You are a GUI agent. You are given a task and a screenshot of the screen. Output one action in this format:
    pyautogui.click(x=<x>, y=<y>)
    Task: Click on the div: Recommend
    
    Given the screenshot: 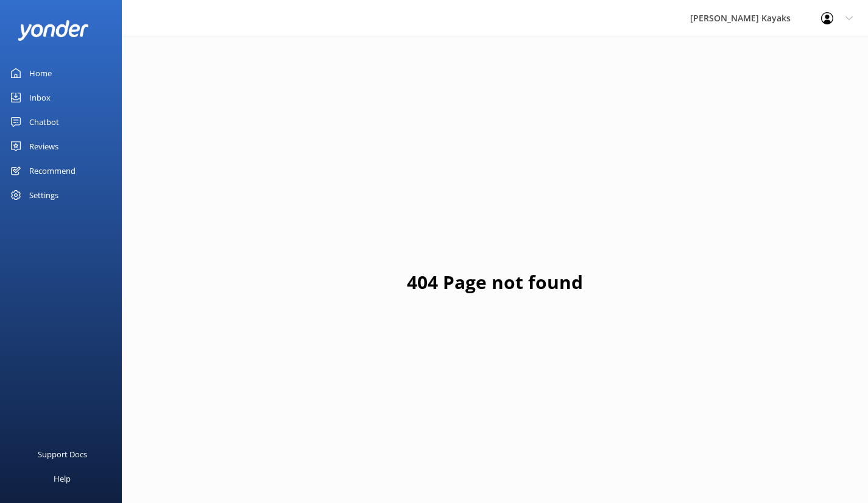 What is the action you would take?
    pyautogui.click(x=52, y=171)
    